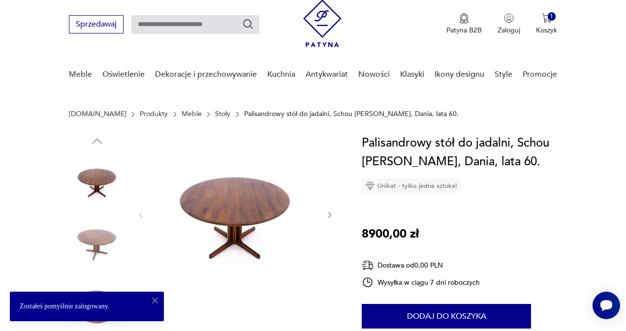  What do you see at coordinates (464, 24) in the screenshot?
I see `button: Patyna B2B` at bounding box center [464, 24].